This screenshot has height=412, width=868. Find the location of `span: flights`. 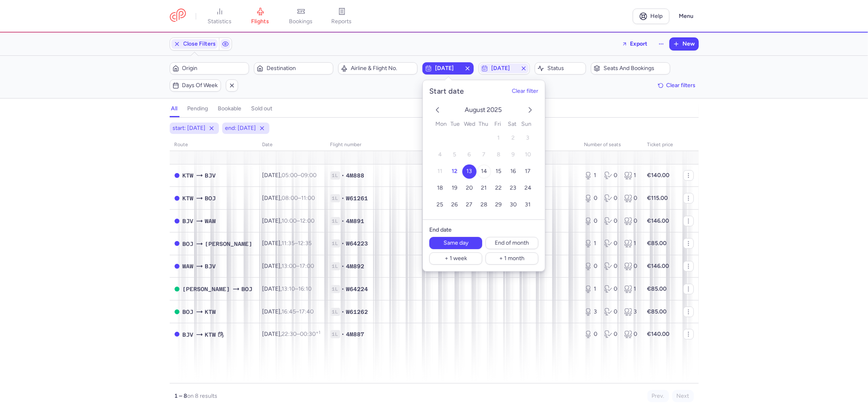

span: flights is located at coordinates (260, 22).